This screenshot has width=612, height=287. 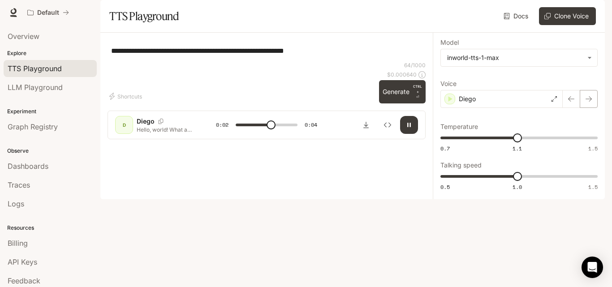 I want to click on span: 1.0, so click(x=517, y=187).